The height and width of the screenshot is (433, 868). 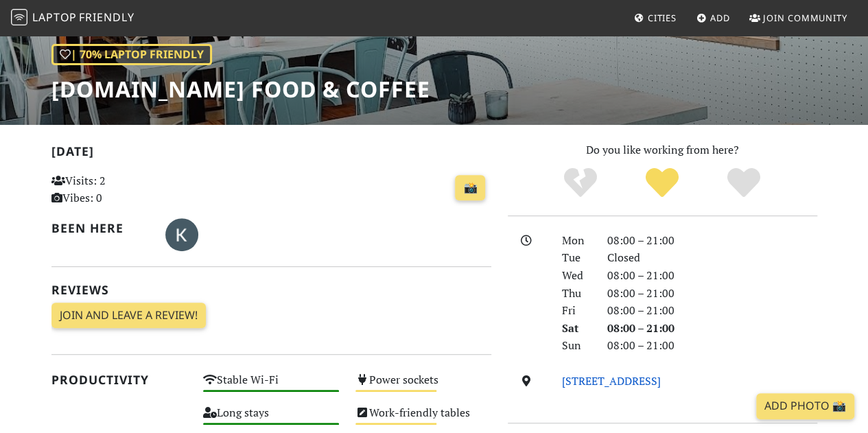 I want to click on div: Power sockets, so click(x=423, y=386).